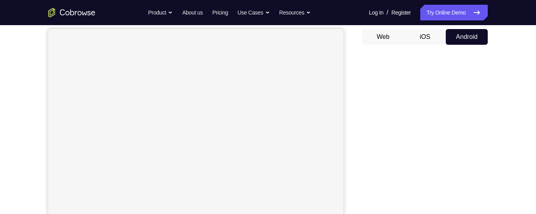 This screenshot has height=214, width=536. I want to click on button: Resources, so click(295, 13).